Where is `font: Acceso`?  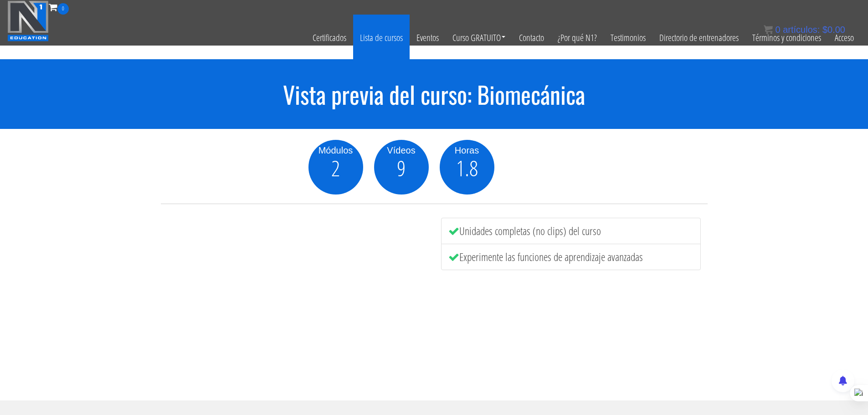
font: Acceso is located at coordinates (844, 37).